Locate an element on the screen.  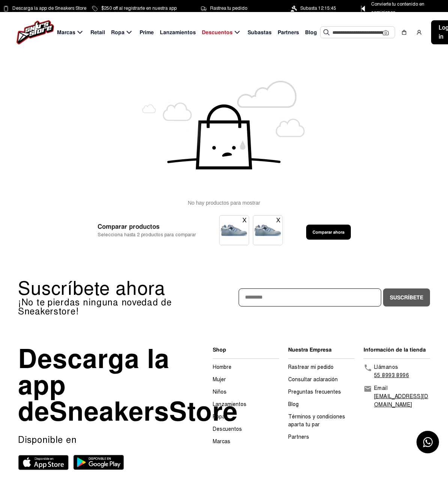
a: Mujer is located at coordinates (219, 379).